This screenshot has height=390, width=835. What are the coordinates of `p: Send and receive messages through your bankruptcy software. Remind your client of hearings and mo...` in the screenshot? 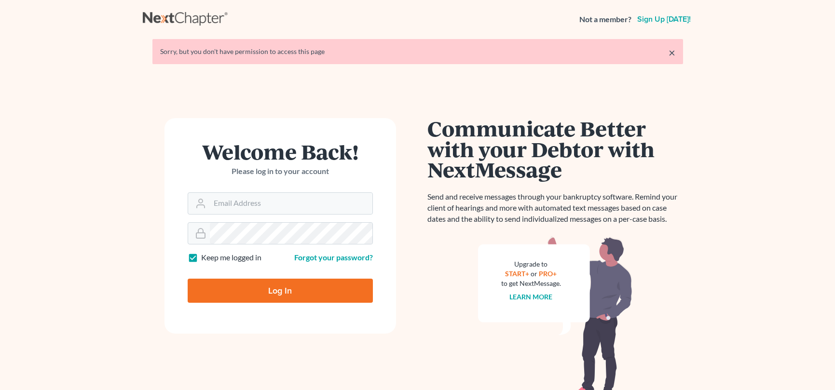 It's located at (555, 208).